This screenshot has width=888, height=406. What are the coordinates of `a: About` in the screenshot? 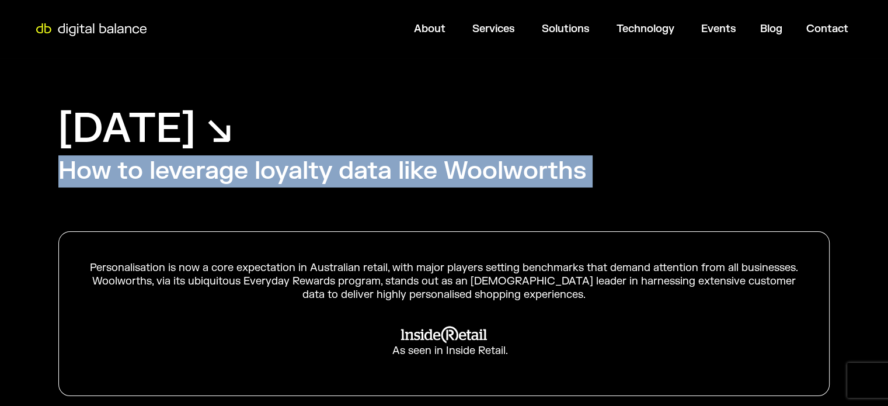 It's located at (430, 29).